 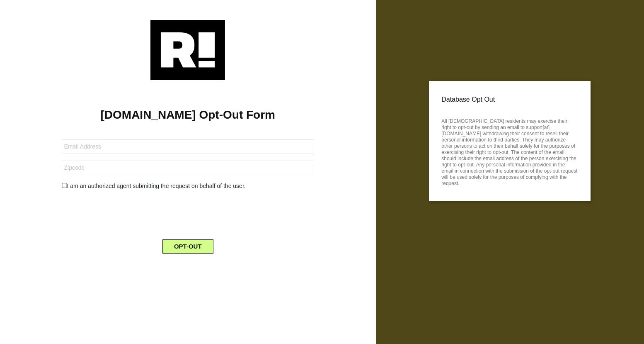 What do you see at coordinates (188, 246) in the screenshot?
I see `button: OPT-OUT` at bounding box center [188, 246].